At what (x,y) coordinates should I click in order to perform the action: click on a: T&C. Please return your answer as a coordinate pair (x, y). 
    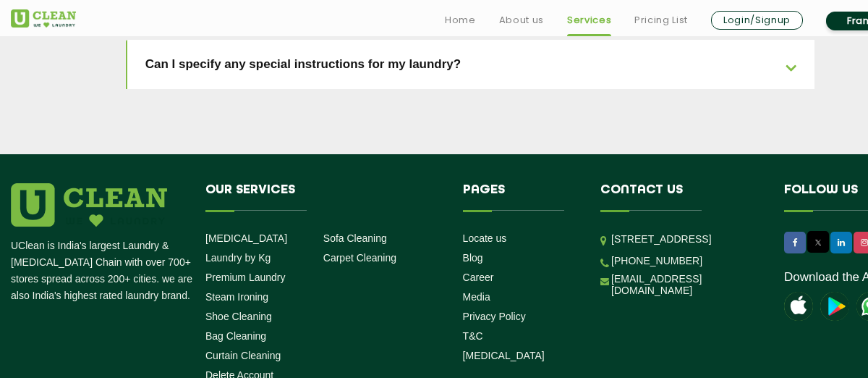
    Looking at the image, I should click on (473, 336).